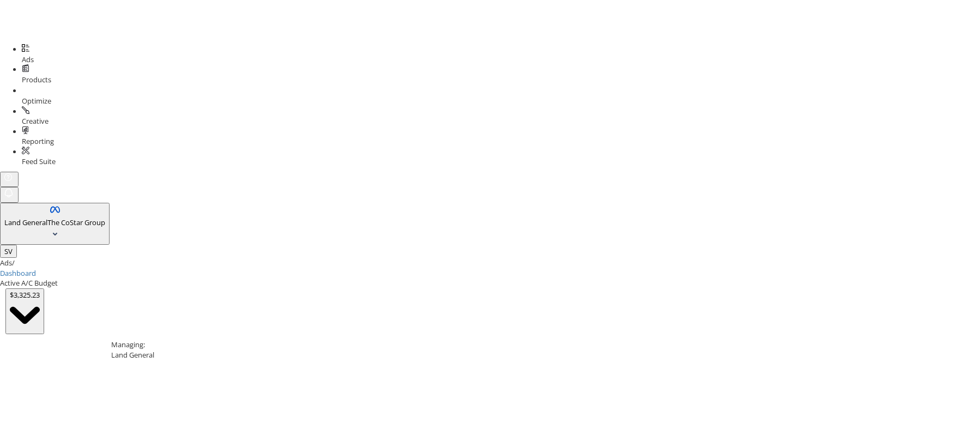 This screenshot has height=435, width=980. Describe the element at coordinates (8, 251) in the screenshot. I see `span: SV` at that location.